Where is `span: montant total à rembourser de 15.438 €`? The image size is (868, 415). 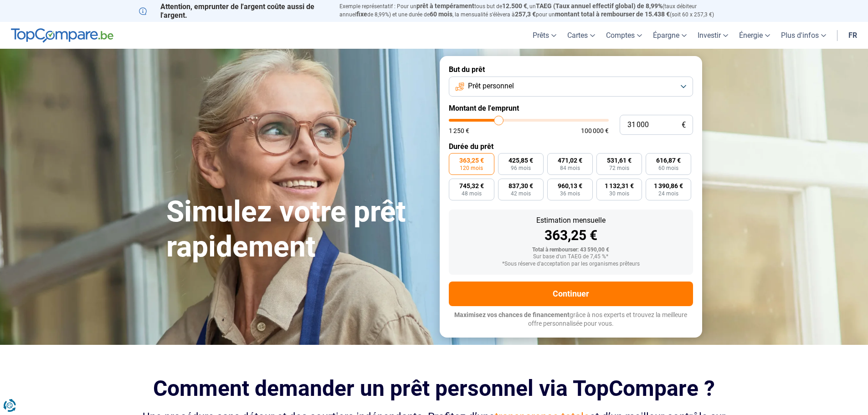 span: montant total à rembourser de 15.438 € is located at coordinates (612, 14).